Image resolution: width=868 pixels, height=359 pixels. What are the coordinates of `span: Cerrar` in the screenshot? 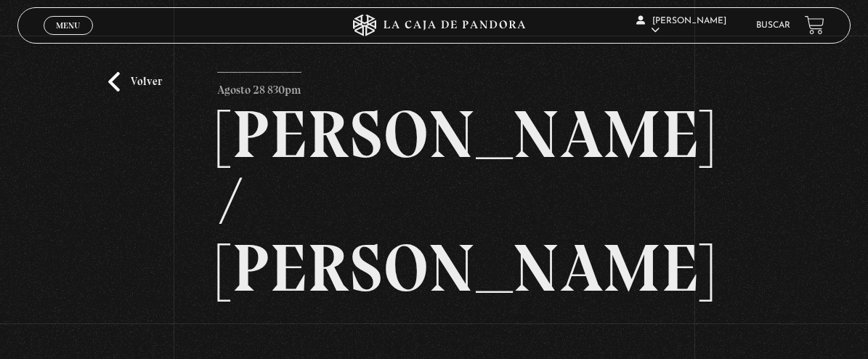 It's located at (67, 39).